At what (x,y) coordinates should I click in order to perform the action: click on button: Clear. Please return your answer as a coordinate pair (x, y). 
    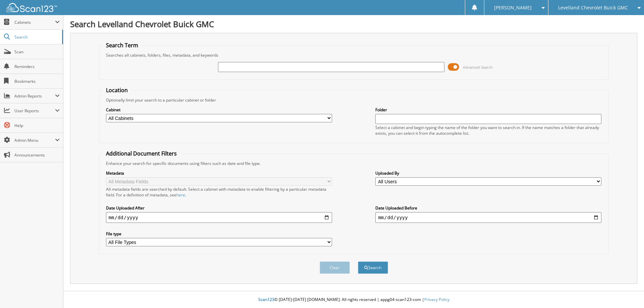
    Looking at the image, I should click on (335, 267).